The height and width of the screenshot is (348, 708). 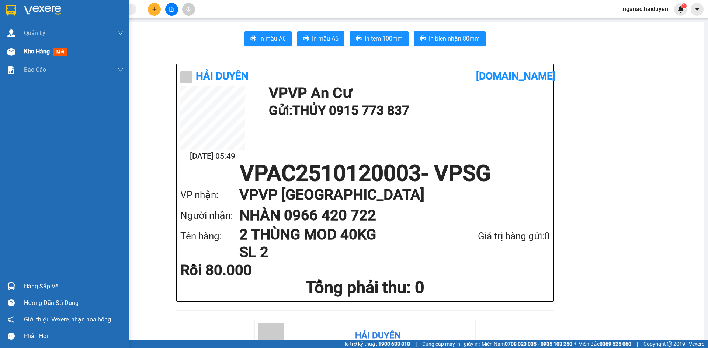 I want to click on span: Gửi:, so click(x=12, y=11).